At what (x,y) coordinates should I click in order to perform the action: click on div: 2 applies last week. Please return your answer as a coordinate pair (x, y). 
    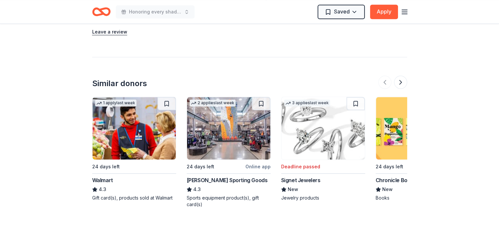
    Looking at the image, I should click on (213, 103).